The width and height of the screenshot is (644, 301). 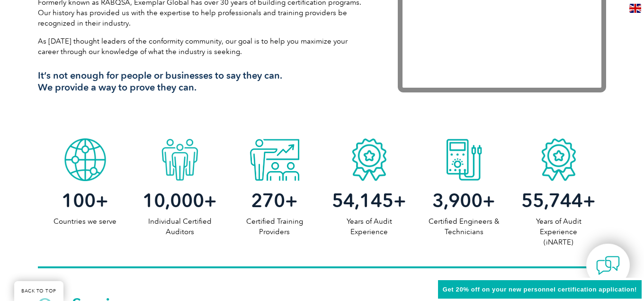 What do you see at coordinates (464, 226) in the screenshot?
I see `p: Certified Engineers & Technicians` at bounding box center [464, 226].